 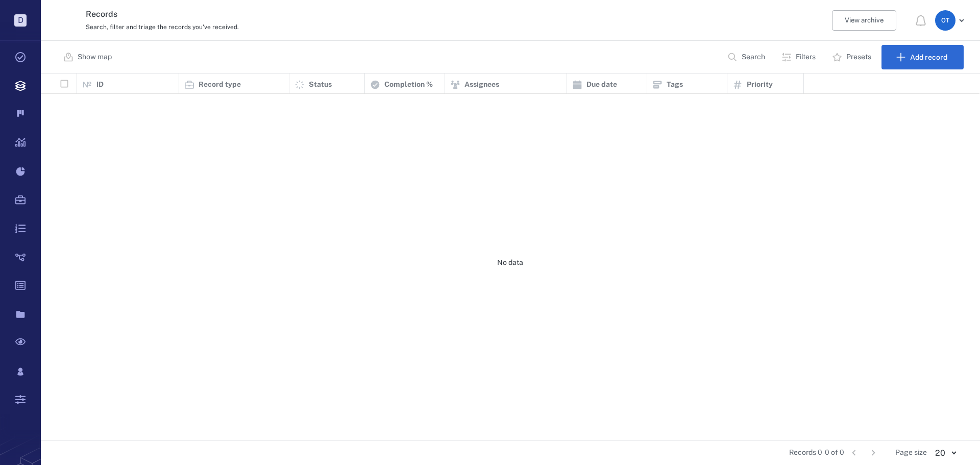 I want to click on button: OT, so click(x=951, y=20).